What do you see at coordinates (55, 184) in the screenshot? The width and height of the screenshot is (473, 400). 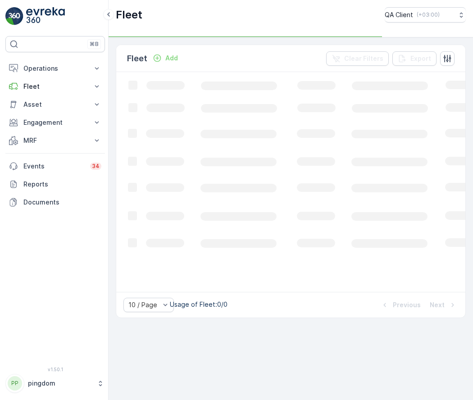 I see `a: Reports` at bounding box center [55, 184].